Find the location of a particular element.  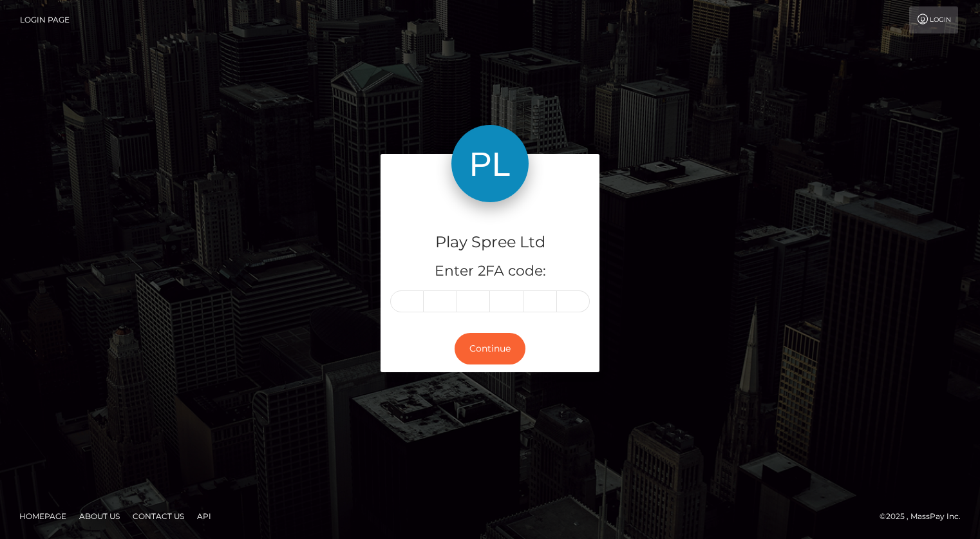

a: Contact Us is located at coordinates (158, 515).